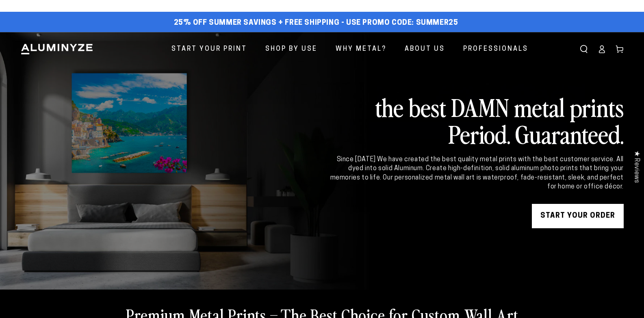 Image resolution: width=644 pixels, height=318 pixels. Describe the element at coordinates (316, 23) in the screenshot. I see `span: 25% off Summer Savings + Free Shipping - Use Promo Code: SUMMER25` at that location.